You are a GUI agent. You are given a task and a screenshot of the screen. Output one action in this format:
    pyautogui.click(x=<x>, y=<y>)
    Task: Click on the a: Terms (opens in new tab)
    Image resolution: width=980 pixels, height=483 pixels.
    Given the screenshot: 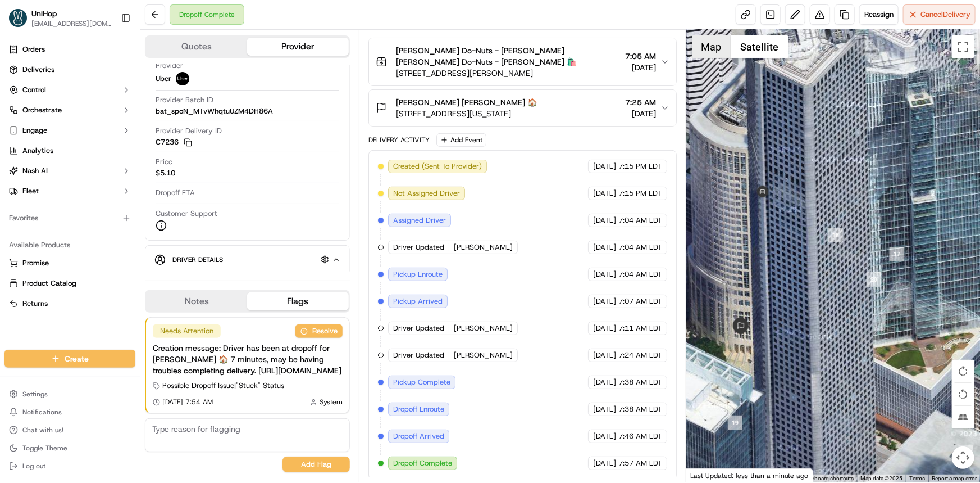 What is the action you would take?
    pyautogui.click(x=918, y=478)
    